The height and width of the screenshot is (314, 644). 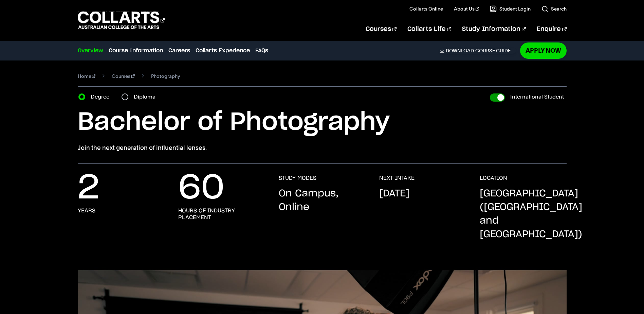 What do you see at coordinates (467, 9) in the screenshot?
I see `a: About Us` at bounding box center [467, 9].